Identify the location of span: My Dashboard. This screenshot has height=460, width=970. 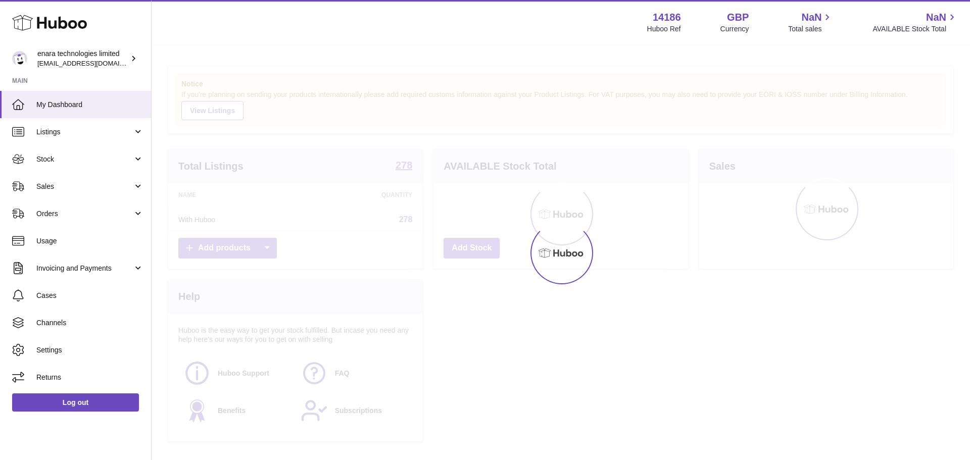
(90, 105).